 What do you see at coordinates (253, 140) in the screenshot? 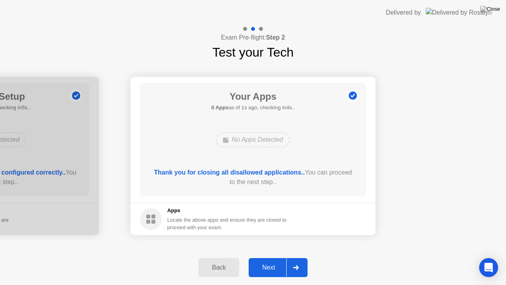
I see `div: No Apps Detected` at bounding box center [253, 140].